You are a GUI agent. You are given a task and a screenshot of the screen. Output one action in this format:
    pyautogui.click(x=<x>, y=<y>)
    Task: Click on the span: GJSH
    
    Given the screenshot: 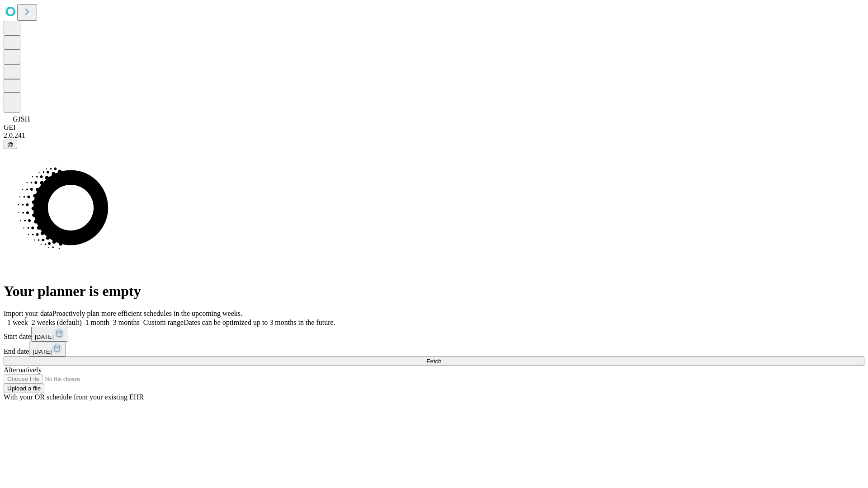 What is the action you would take?
    pyautogui.click(x=21, y=119)
    